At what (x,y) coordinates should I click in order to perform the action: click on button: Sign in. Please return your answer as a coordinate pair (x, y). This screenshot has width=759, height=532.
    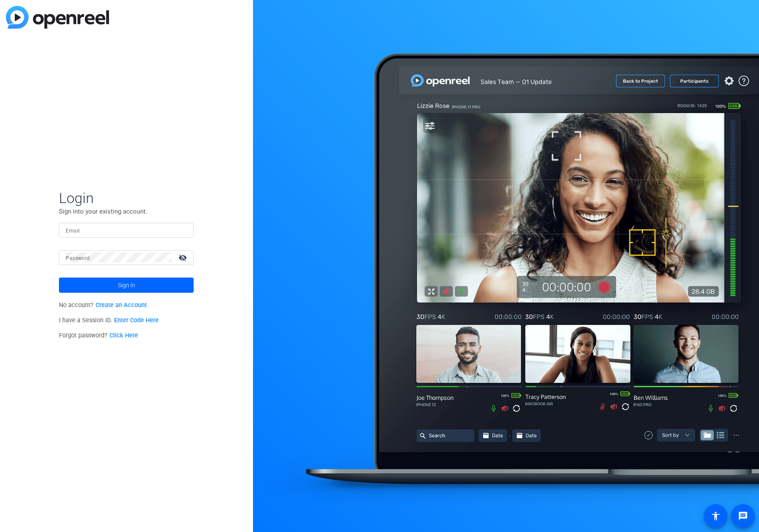
    Looking at the image, I should click on (126, 285).